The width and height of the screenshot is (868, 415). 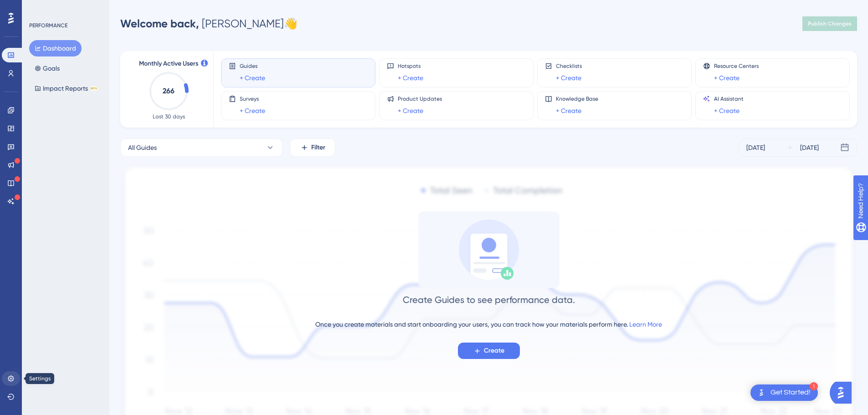 What do you see at coordinates (66, 88) in the screenshot?
I see `button: Impact ReportsBETA` at bounding box center [66, 88].